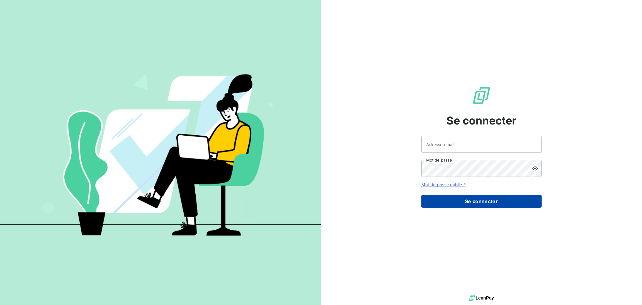  Describe the element at coordinates (481, 201) in the screenshot. I see `button: Se connecter` at that location.